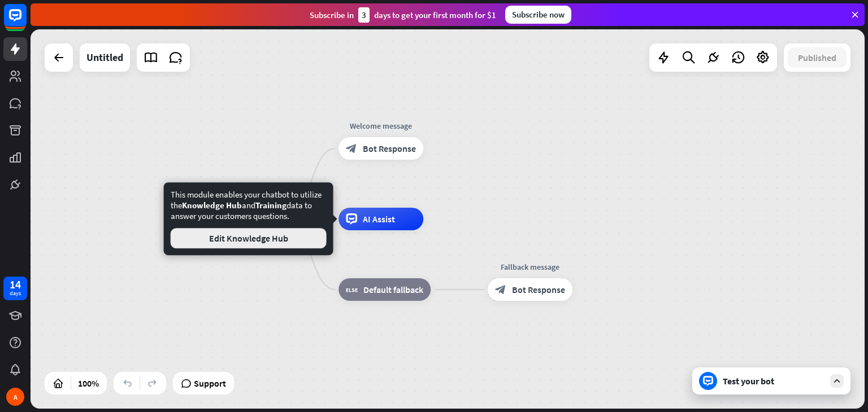 The height and width of the screenshot is (412, 868). I want to click on span: Training, so click(271, 205).